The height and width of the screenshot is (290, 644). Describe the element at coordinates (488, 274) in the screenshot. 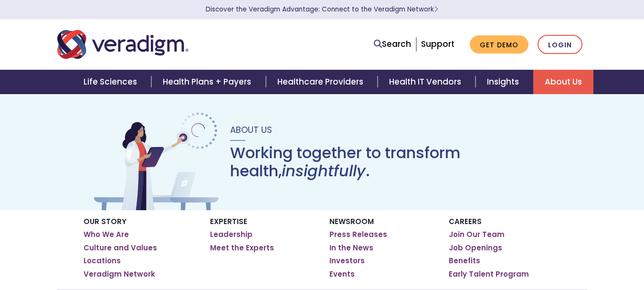

I see `a: Early Talent Program` at that location.